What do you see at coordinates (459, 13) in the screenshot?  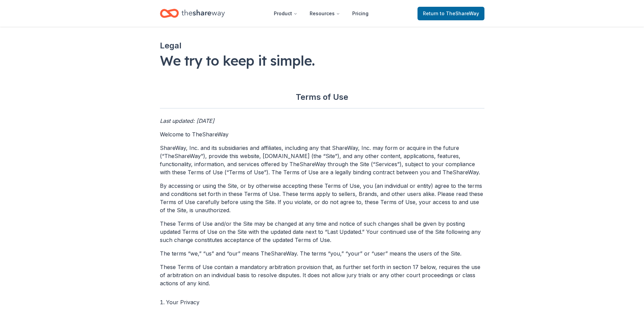 I see `span: to TheShareWay` at bounding box center [459, 13].